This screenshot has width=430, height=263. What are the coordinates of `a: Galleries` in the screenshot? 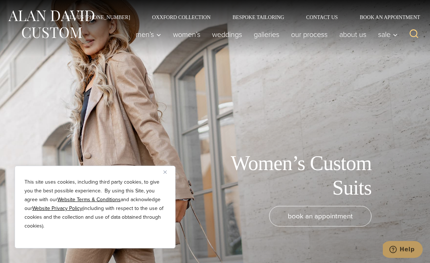 It's located at (267, 34).